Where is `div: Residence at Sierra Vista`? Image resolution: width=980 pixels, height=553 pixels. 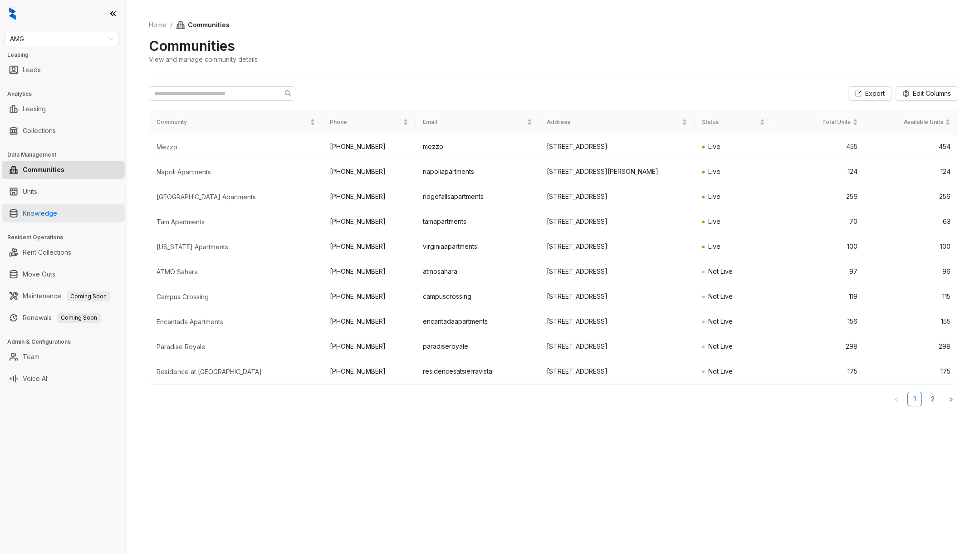 div: Residence at Sierra Vista is located at coordinates (236, 371).